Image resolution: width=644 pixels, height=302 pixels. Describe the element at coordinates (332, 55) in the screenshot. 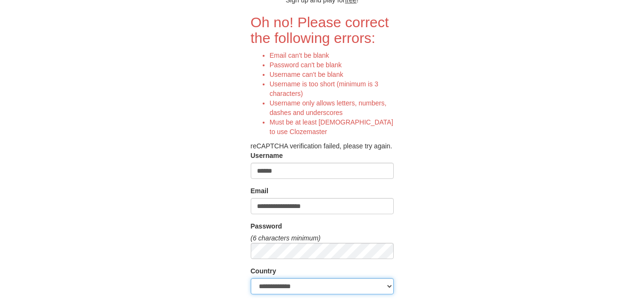

I see `li: Email can't be blank` at that location.